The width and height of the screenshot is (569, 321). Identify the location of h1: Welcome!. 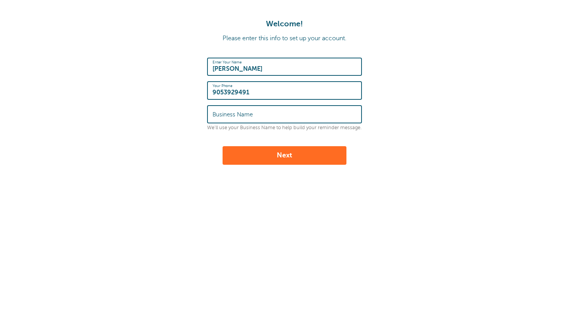
(285, 24).